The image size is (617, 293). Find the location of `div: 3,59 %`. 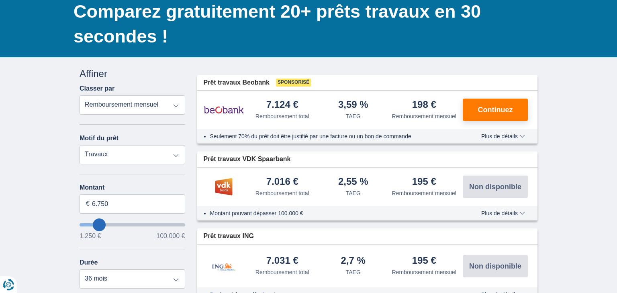

div: 3,59 % is located at coordinates (353, 105).